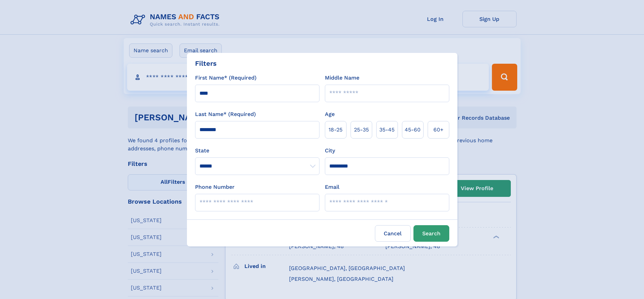  Describe the element at coordinates (330, 114) in the screenshot. I see `label: Age` at that location.